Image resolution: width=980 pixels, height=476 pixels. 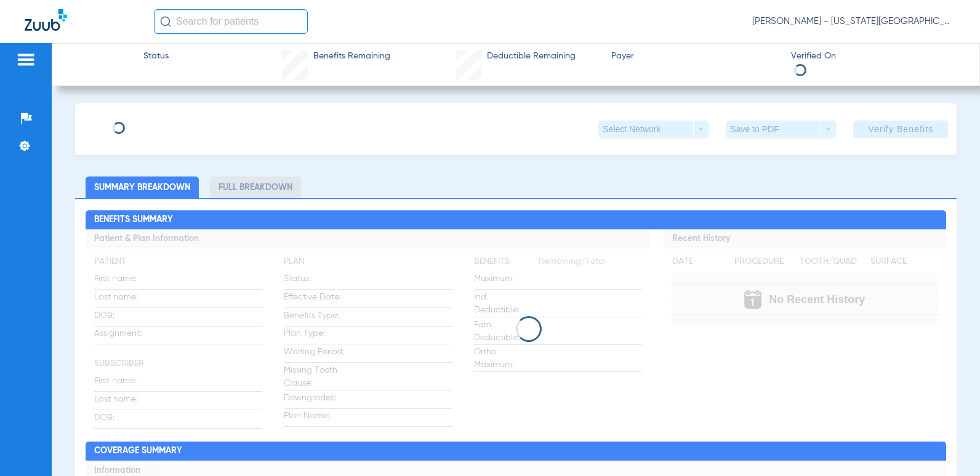 What do you see at coordinates (351, 56) in the screenshot?
I see `span: Benefits Remaining` at bounding box center [351, 56].